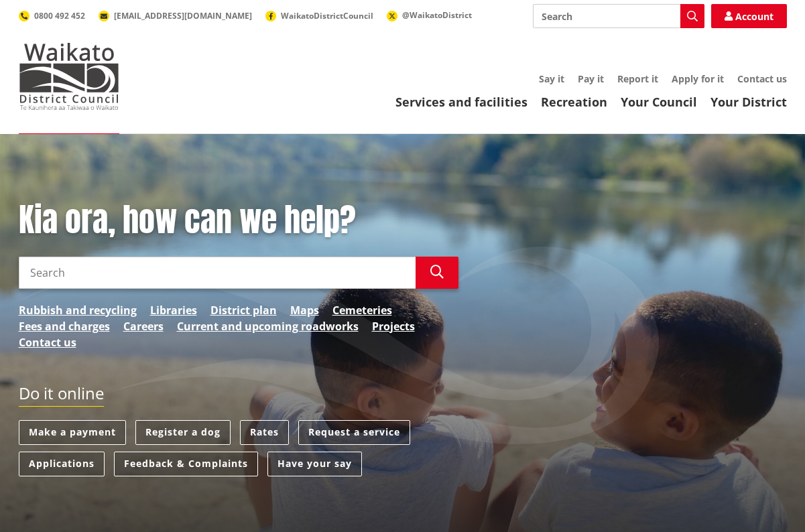 The height and width of the screenshot is (532, 805). I want to click on a: Apply for it, so click(698, 78).